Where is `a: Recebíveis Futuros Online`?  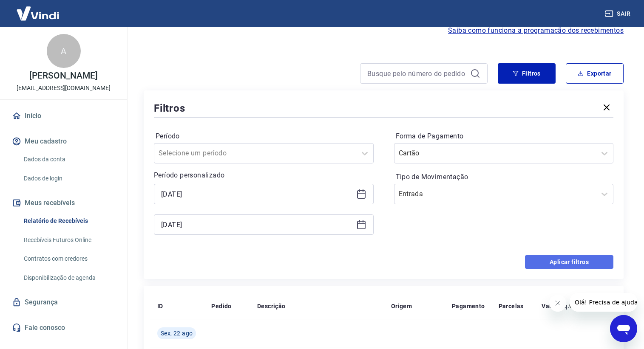 a: Recebíveis Futuros Online is located at coordinates (69, 240).